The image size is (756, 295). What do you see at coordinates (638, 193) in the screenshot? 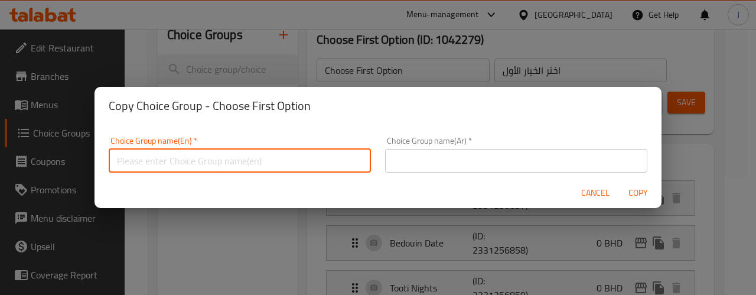
I see `button: Copy` at bounding box center [638, 193].